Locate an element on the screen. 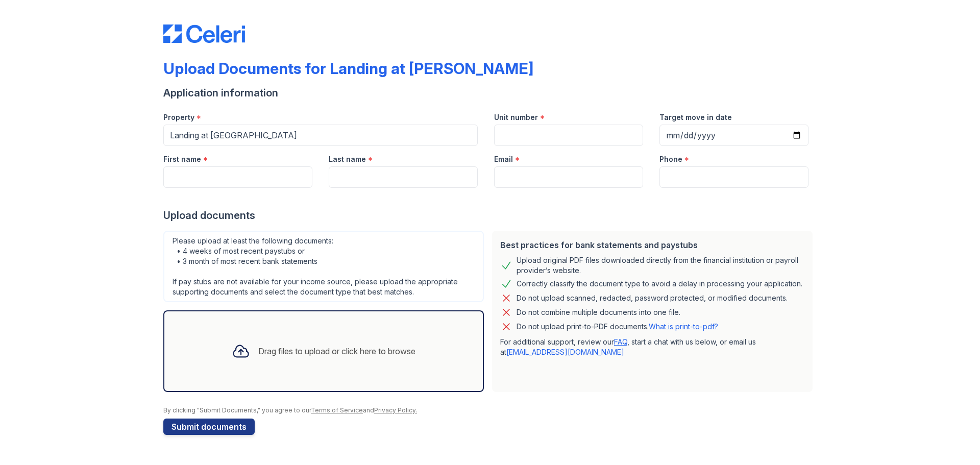 This screenshot has height=465, width=980. label: Last name is located at coordinates (347, 160).